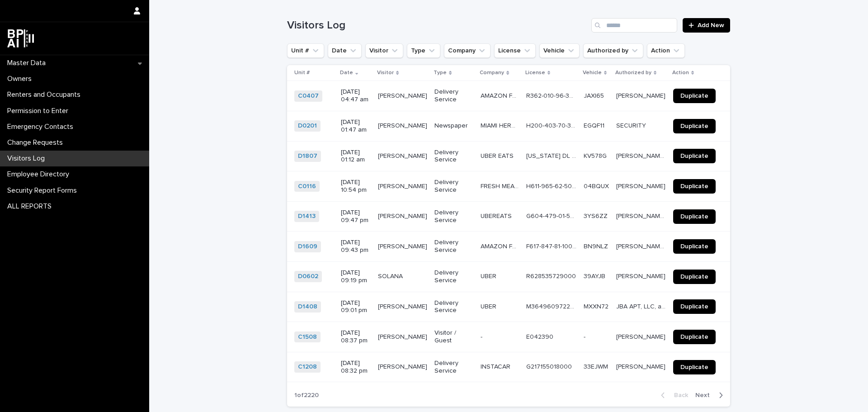 The height and width of the screenshot is (412, 868). I want to click on p: JAXI65, so click(595, 95).